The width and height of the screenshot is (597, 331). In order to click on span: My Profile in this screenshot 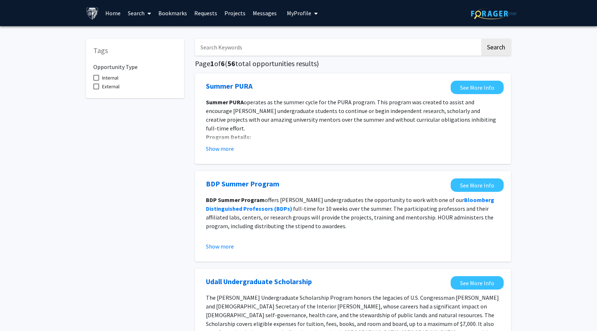, I will do `click(299, 13)`.